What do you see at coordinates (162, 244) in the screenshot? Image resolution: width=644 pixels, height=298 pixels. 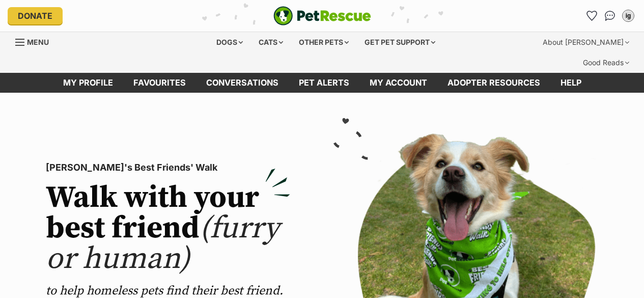 I see `span: (furry or human)` at bounding box center [162, 244].